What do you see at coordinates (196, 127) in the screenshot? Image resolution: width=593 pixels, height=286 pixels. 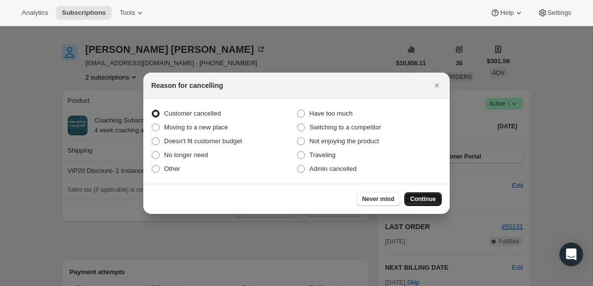 I see `span: Moving to a new place` at bounding box center [196, 127].